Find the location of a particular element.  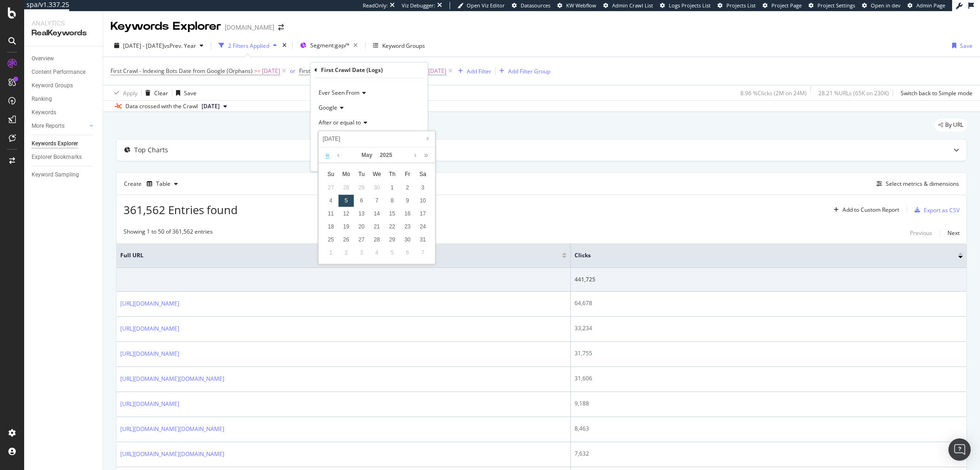

button: Keyword Groups is located at coordinates (399, 46).